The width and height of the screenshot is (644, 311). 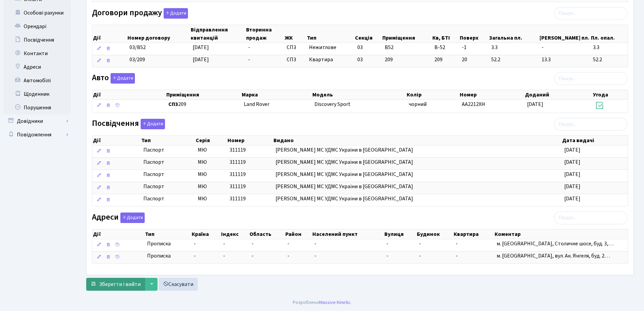 What do you see at coordinates (137, 60) in the screenshot?
I see `span: 03/209` at bounding box center [137, 60].